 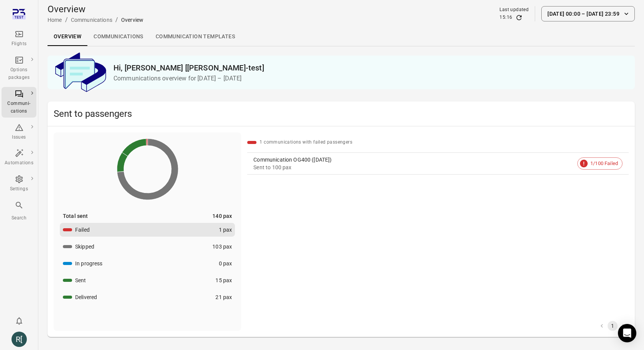 What do you see at coordinates (19, 218) in the screenshot?
I see `div: Search` at bounding box center [19, 218].